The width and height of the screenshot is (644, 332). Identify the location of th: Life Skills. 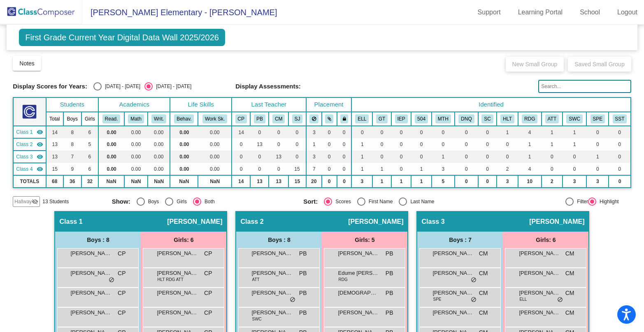
(201, 105).